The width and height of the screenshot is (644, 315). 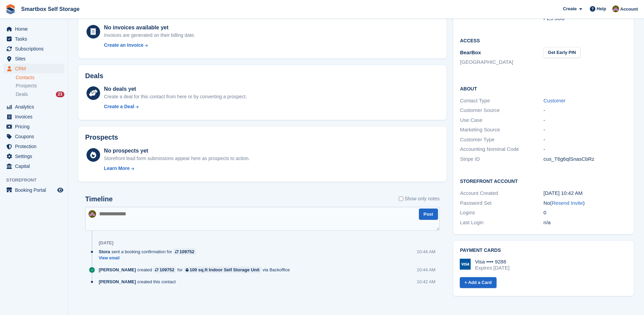 I want to click on button: Post, so click(x=429, y=214).